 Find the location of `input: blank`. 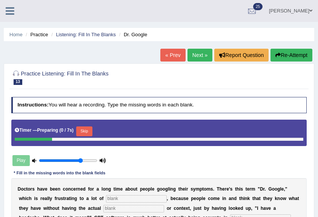

input: blank is located at coordinates (136, 199).